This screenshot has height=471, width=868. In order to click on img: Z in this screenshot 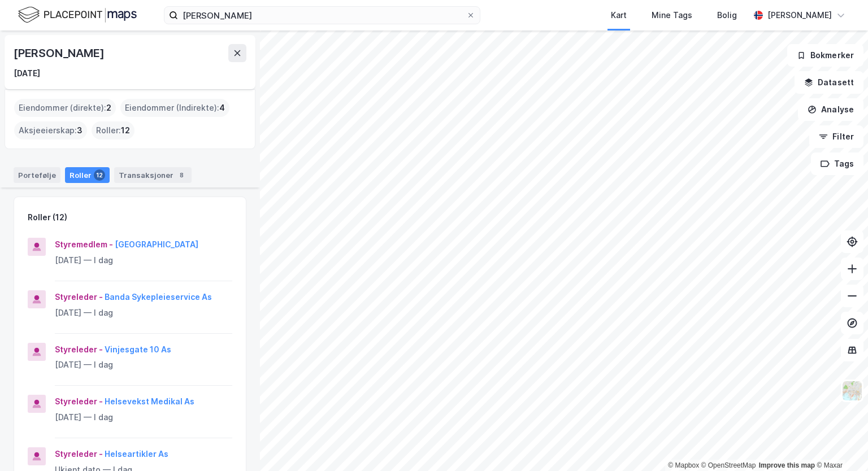, I will do `click(852, 391)`.